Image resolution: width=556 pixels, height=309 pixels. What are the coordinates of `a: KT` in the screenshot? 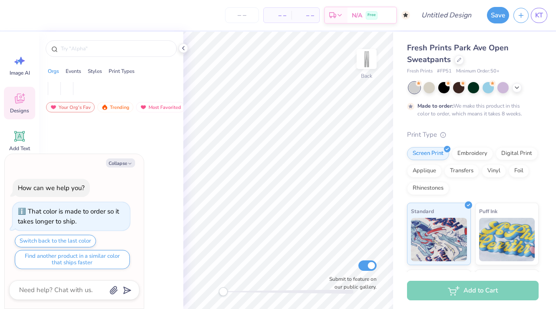 It's located at (539, 15).